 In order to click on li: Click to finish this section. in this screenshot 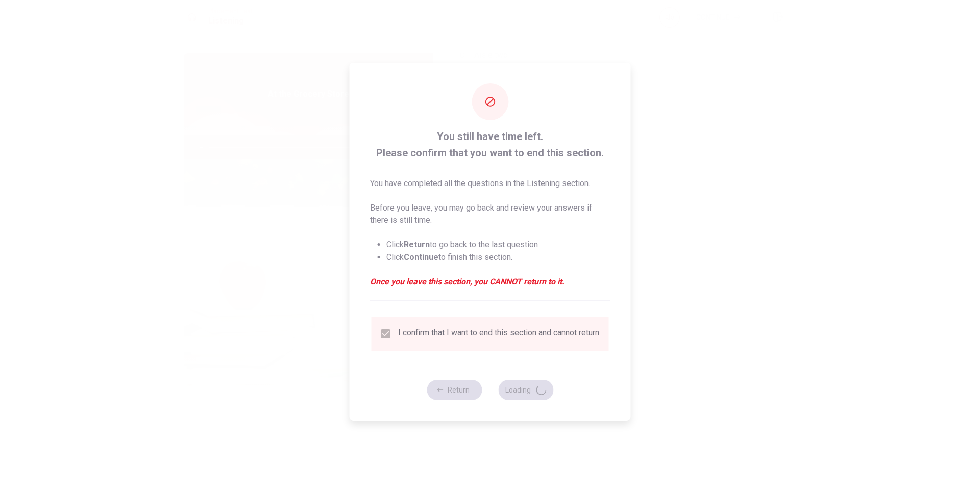, I will do `click(498, 257)`.